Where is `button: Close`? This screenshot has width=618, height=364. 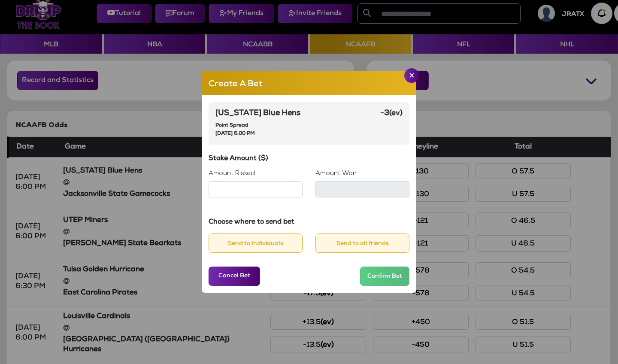
button: Close is located at coordinates (412, 75).